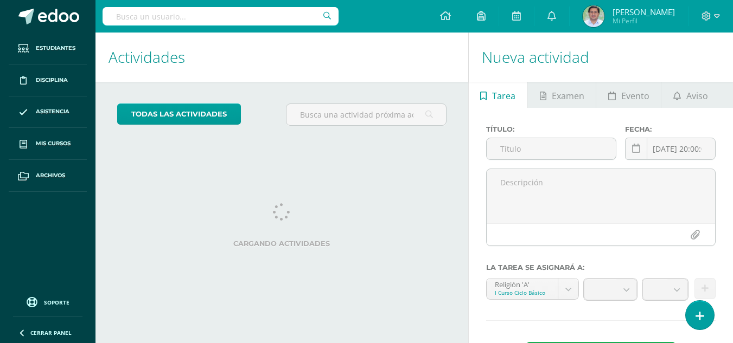 The width and height of the screenshot is (733, 343). I want to click on span: Evento, so click(635, 96).